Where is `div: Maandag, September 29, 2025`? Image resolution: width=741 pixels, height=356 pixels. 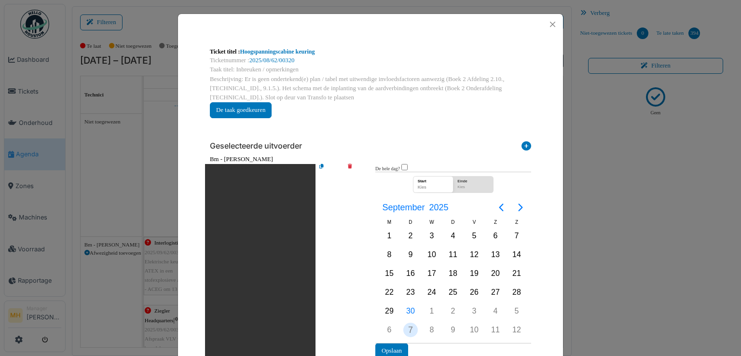
div: Maandag, September 29, 2025 is located at coordinates (389, 311).